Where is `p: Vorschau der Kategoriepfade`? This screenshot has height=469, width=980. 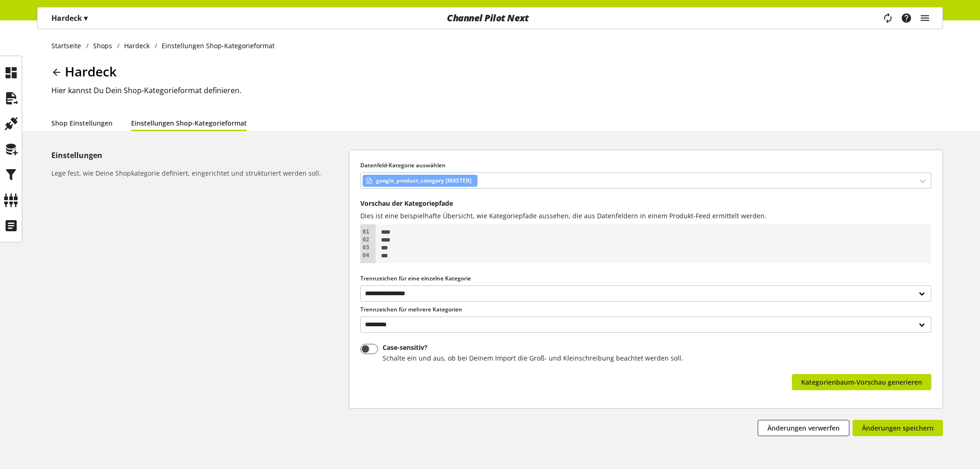 p: Vorschau der Kategoriepfade is located at coordinates (645, 203).